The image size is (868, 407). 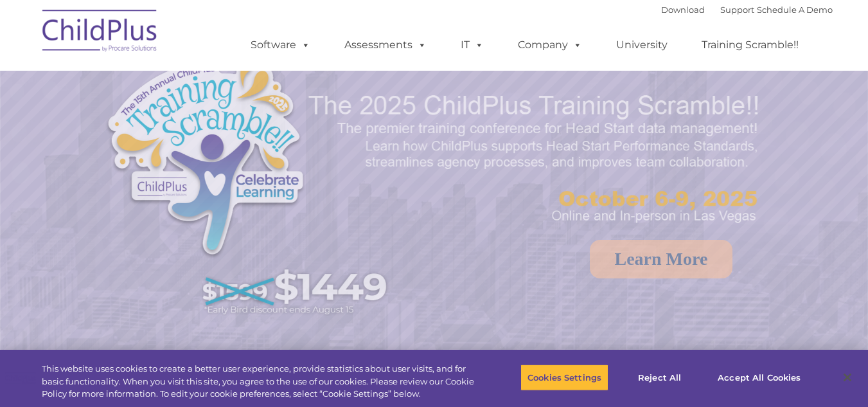 What do you see at coordinates (100, 33) in the screenshot?
I see `img: ChildPlus by Procare Solutions` at bounding box center [100, 33].